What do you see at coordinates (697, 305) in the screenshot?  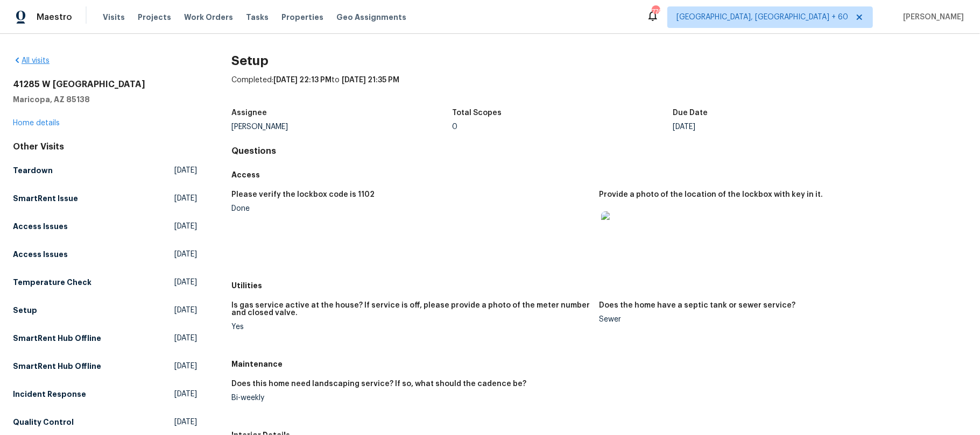 I see `h5: Does the home have a septic tank or sewer service?` at bounding box center [697, 305].